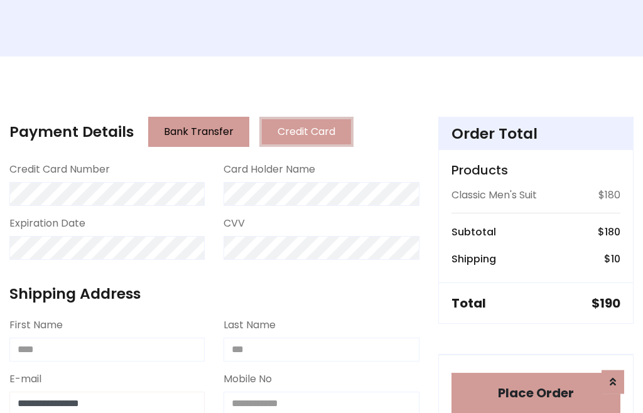  Describe the element at coordinates (47, 224) in the screenshot. I see `label: Expiration Date` at that location.